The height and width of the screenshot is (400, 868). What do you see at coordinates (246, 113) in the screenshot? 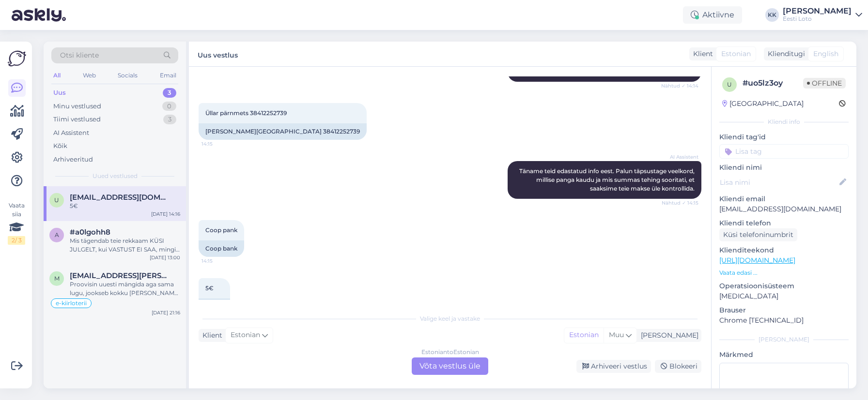
I see `span: Üllar pärnmets 38412252739` at bounding box center [246, 113].